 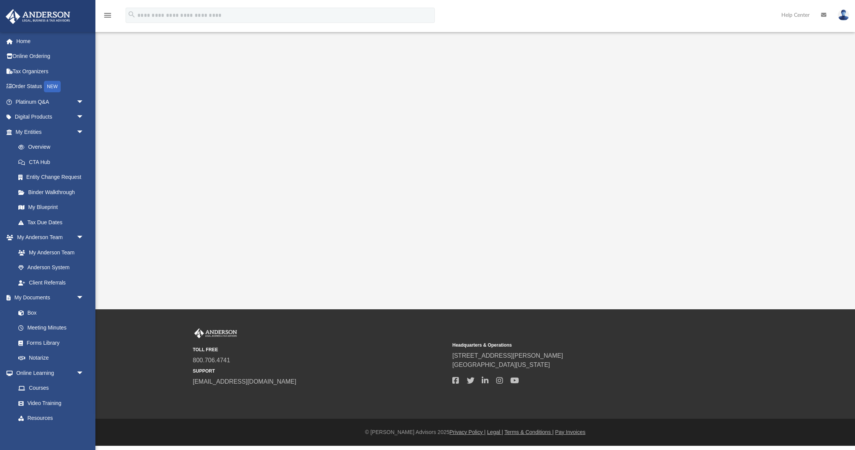 I want to click on a: My Blueprint, so click(x=51, y=208).